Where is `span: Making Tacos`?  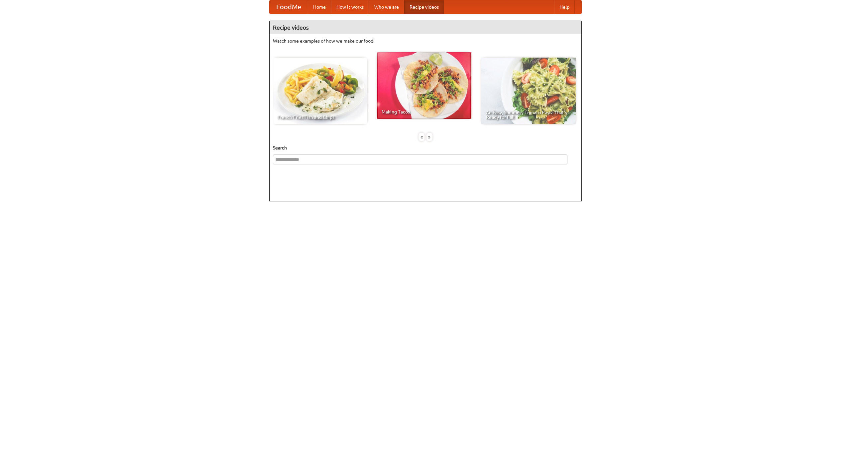
span: Making Tacos is located at coordinates (424, 112).